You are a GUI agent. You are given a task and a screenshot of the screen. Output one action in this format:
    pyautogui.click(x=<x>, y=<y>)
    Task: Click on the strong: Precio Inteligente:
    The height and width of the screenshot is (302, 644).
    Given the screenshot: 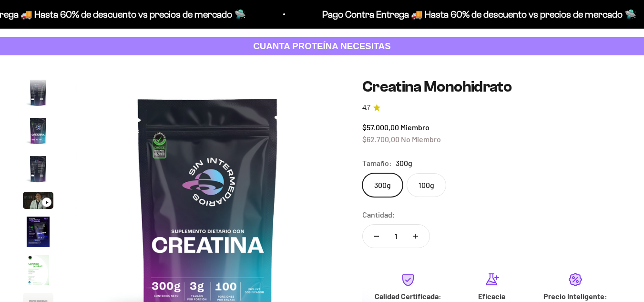 What is the action you would take?
    pyautogui.click(x=576, y=296)
    